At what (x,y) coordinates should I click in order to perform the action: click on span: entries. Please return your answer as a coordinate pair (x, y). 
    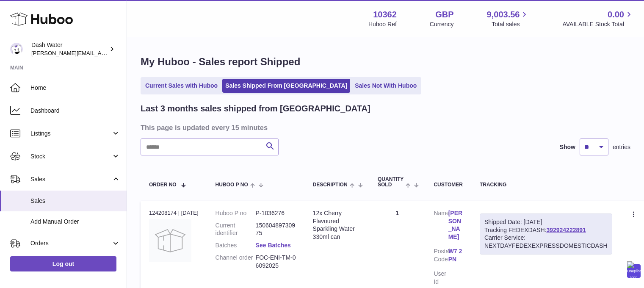
    Looking at the image, I should click on (622, 147).